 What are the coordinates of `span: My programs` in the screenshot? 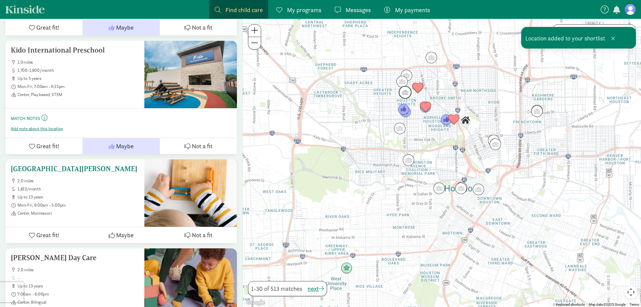 It's located at (304, 10).